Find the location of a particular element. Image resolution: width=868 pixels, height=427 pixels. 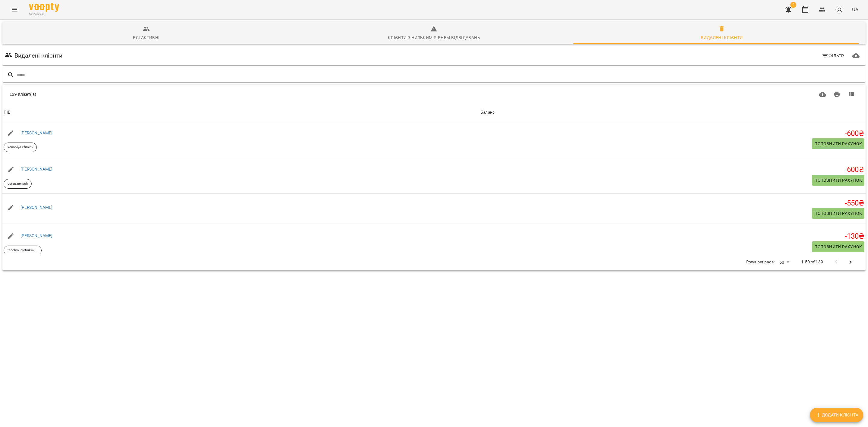

div: Видалені клієнти is located at coordinates (721, 38).